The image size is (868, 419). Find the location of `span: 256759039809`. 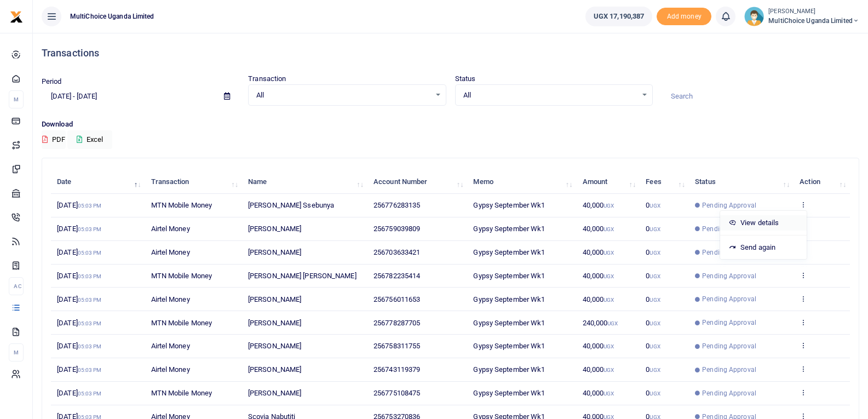

span: 256759039809 is located at coordinates (397, 228).